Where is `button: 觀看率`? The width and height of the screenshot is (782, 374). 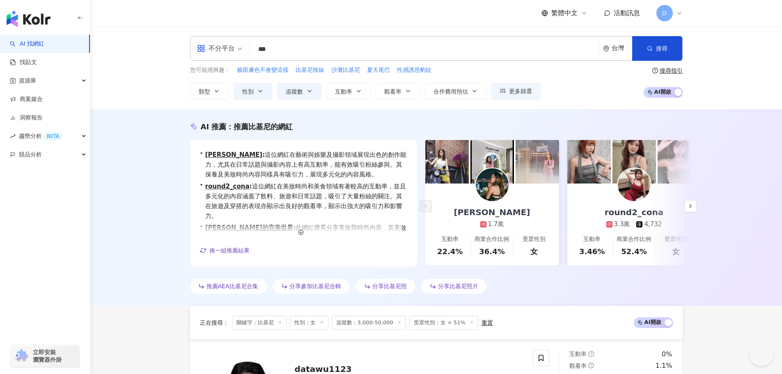
button: 觀看率 is located at coordinates (398, 91).